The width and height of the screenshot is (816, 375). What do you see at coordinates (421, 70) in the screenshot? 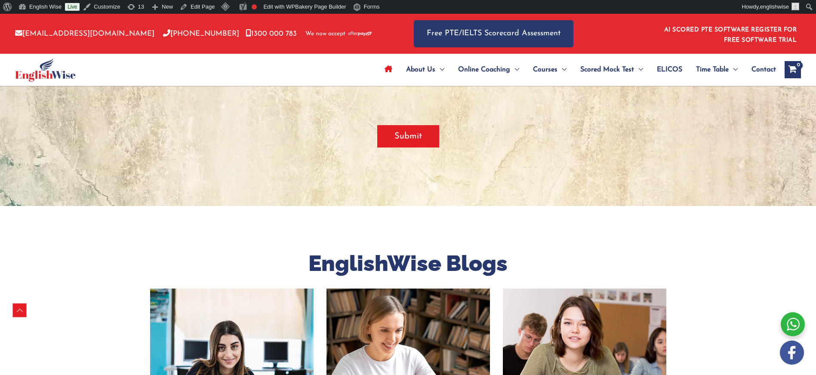
I see `span: About Us` at bounding box center [421, 70].